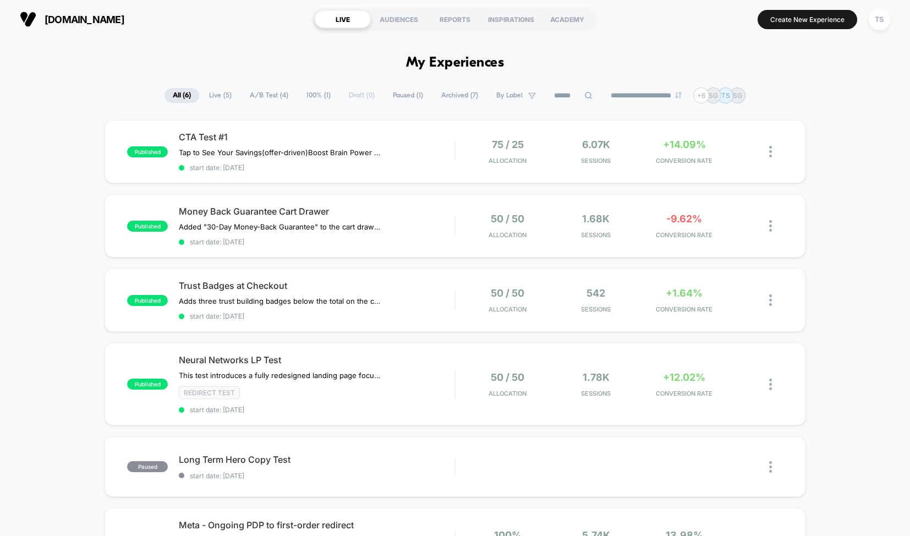 Image resolution: width=910 pixels, height=536 pixels. Describe the element at coordinates (280, 152) in the screenshot. I see `span: Tap to See Your Savings(offer-driven)Boost Brain Power Without the Crash(benefit-oriented)Start Y...` at that location.